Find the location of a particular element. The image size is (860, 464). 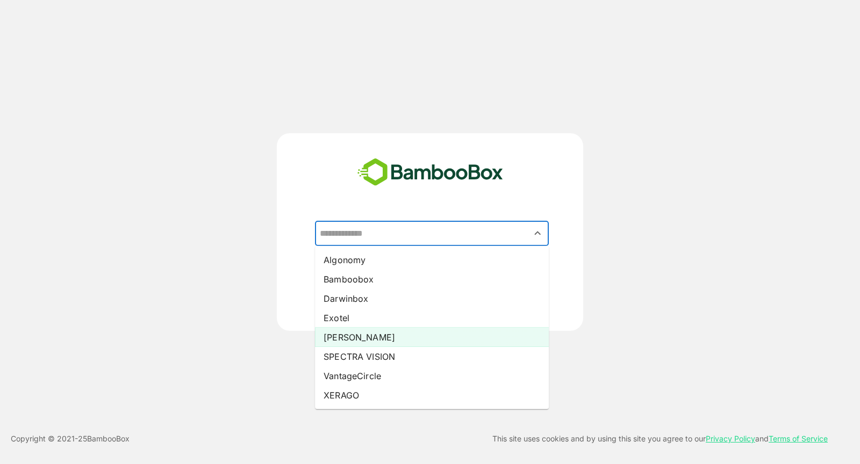

li: VantageCircle is located at coordinates (432, 376).